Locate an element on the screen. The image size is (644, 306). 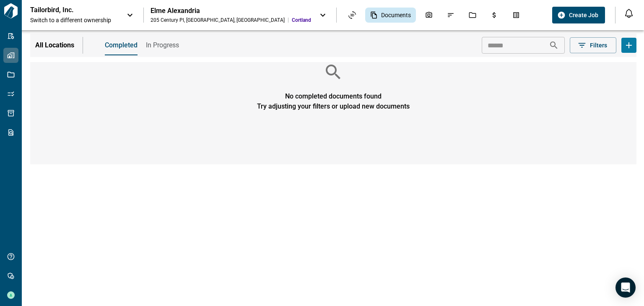
div: Photos is located at coordinates (429, 15).